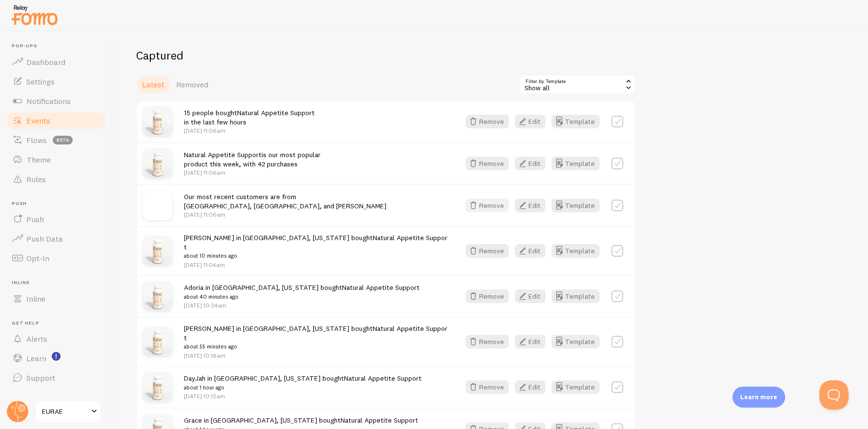  What do you see at coordinates (56, 179) in the screenshot?
I see `a: Rules` at bounding box center [56, 179].